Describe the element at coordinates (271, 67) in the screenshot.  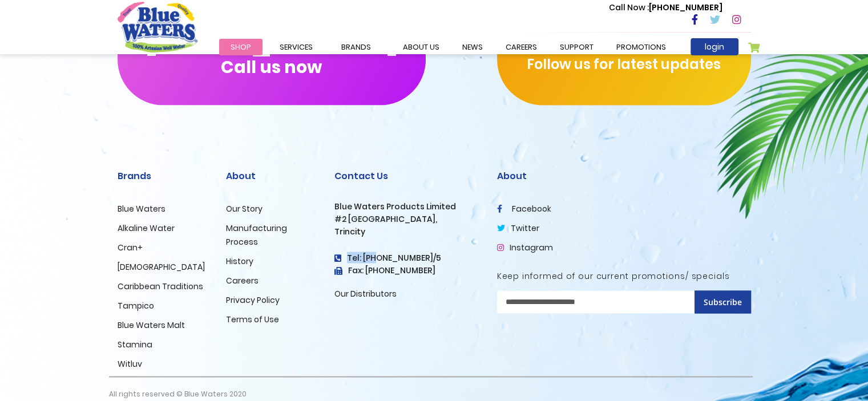
I see `span: Call us now` at that location.